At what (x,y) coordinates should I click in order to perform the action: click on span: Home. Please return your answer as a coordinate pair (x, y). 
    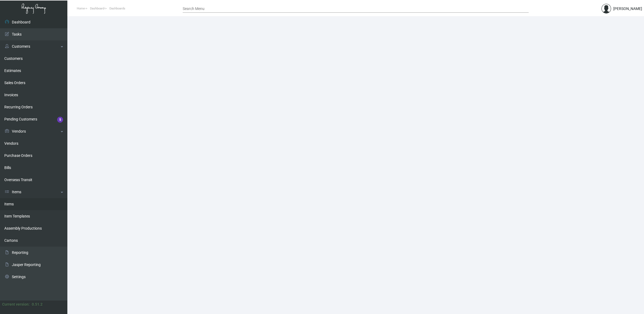
    Looking at the image, I should click on (81, 8).